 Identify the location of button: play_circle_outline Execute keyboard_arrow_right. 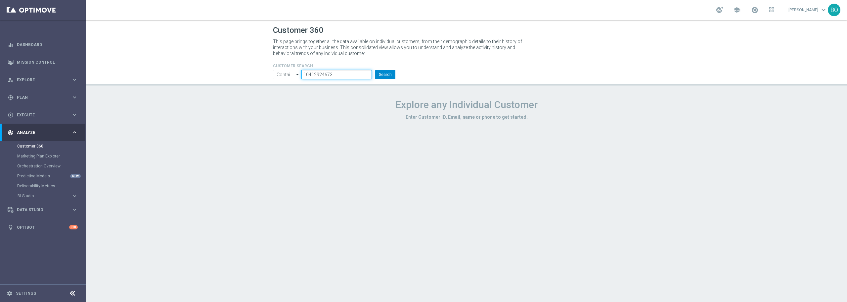
(43, 115).